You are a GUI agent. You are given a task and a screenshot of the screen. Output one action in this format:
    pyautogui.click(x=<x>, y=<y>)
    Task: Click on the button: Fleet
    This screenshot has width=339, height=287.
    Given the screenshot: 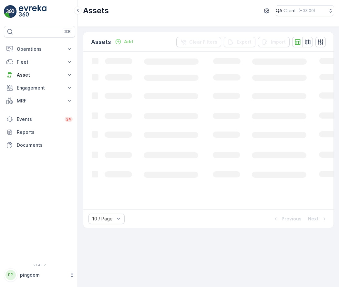 What is the action you would take?
    pyautogui.click(x=39, y=62)
    